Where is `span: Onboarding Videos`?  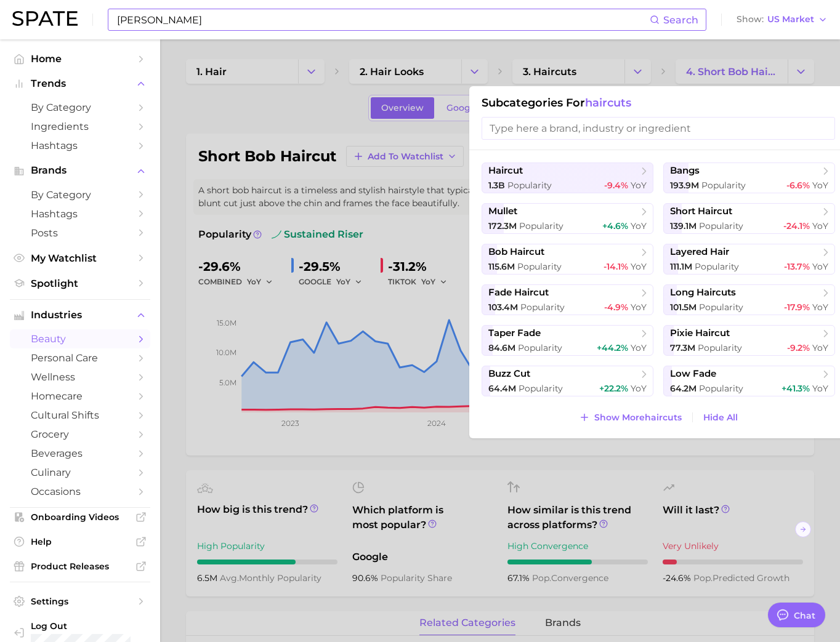 span: Onboarding Videos is located at coordinates (80, 517).